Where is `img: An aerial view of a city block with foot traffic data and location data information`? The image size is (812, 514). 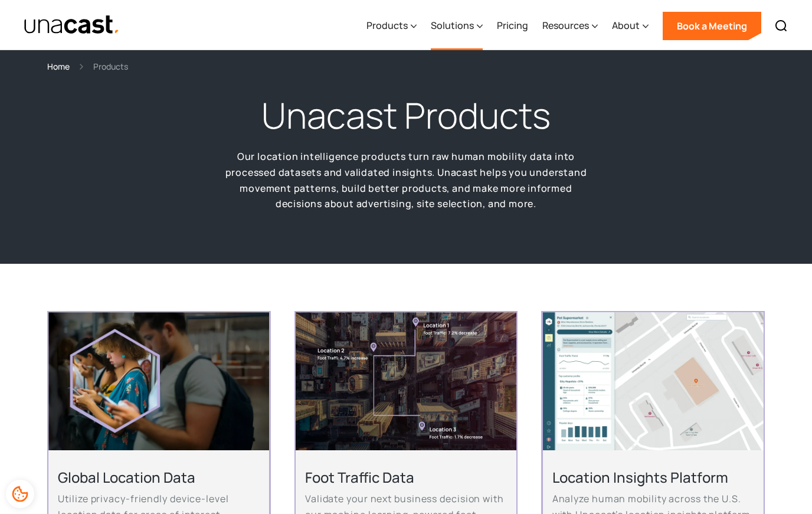
img: An aerial view of a city block with foot traffic data and location data information is located at coordinates (406, 381).